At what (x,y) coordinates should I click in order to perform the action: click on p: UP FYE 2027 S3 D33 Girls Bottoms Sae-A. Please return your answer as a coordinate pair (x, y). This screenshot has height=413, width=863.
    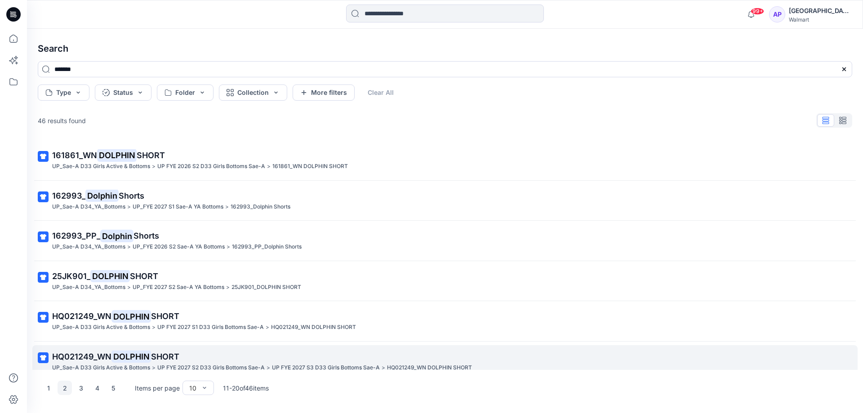
    Looking at the image, I should click on (326, 368).